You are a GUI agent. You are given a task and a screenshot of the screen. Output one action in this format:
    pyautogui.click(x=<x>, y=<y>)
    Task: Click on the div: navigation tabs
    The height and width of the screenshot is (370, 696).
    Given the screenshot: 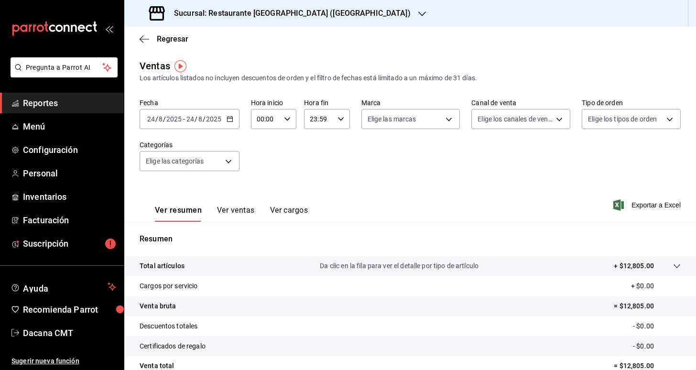 What is the action you would take?
    pyautogui.click(x=231, y=214)
    